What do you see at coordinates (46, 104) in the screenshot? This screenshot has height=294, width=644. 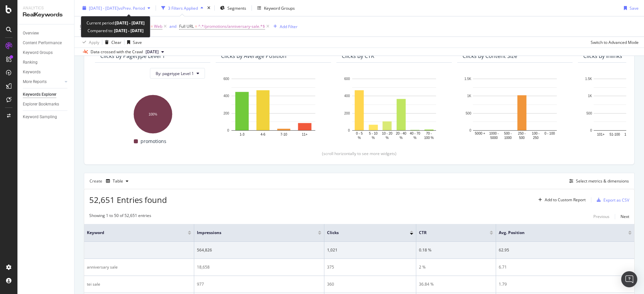 I see `a: Explorer Bookmarks` at bounding box center [46, 104].